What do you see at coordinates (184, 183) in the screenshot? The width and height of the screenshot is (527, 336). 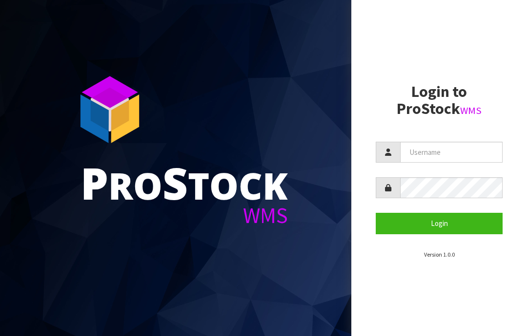 I see `div: ro tock` at bounding box center [184, 183].